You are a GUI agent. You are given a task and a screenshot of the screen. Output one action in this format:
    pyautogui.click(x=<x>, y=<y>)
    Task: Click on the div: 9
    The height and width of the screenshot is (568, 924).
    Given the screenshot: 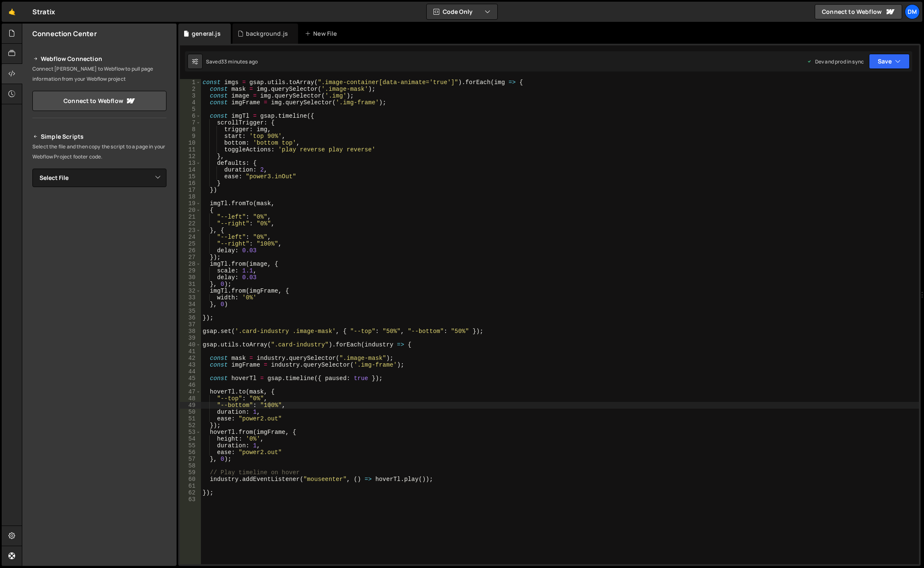 What is the action you would take?
    pyautogui.click(x=191, y=136)
    